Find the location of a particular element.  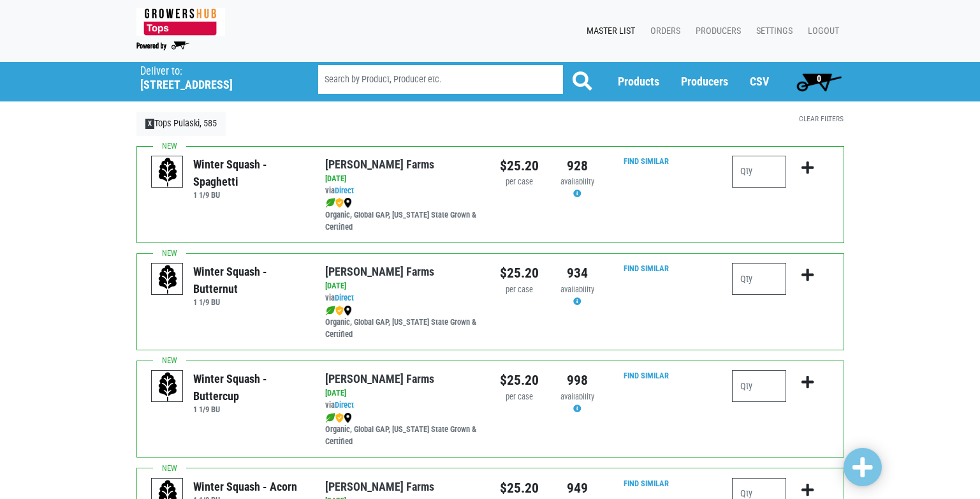

a: Master List is located at coordinates (608, 31).